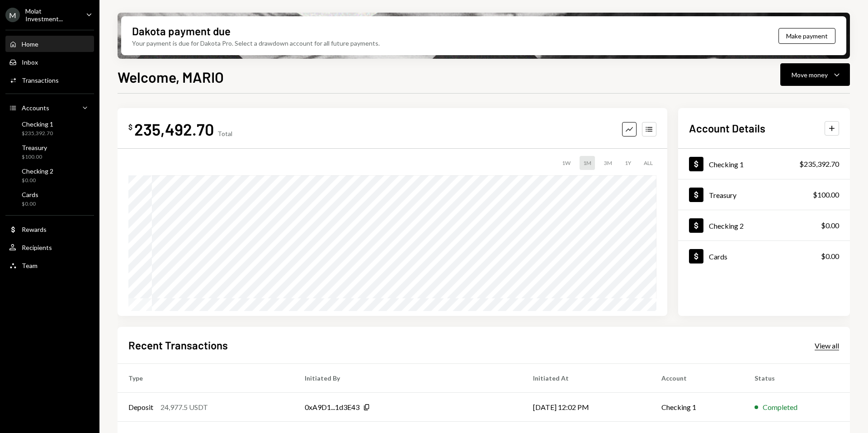  What do you see at coordinates (178, 345) in the screenshot?
I see `h2: Recent Transactions` at bounding box center [178, 345].